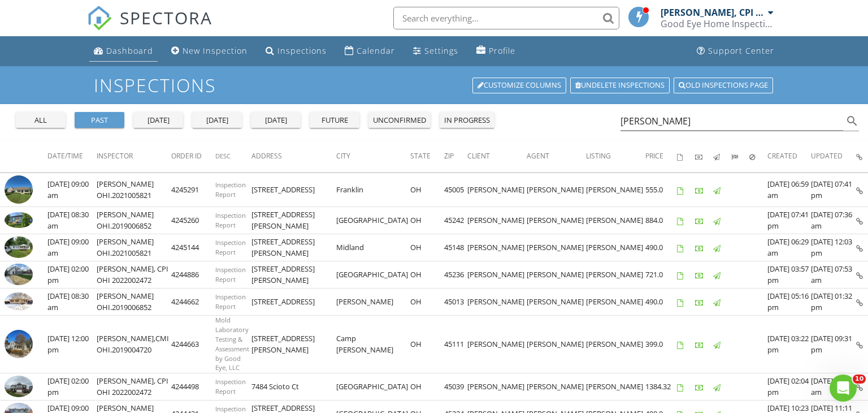 This screenshot has width=868, height=413. Describe the element at coordinates (115, 156) in the screenshot. I see `span: Inspector` at that location.